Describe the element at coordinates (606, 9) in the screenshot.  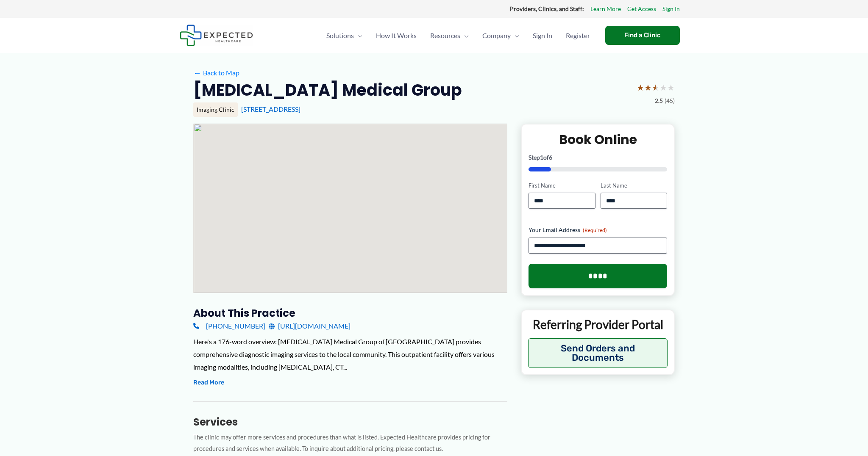
I see `a: Learn More` at that location.